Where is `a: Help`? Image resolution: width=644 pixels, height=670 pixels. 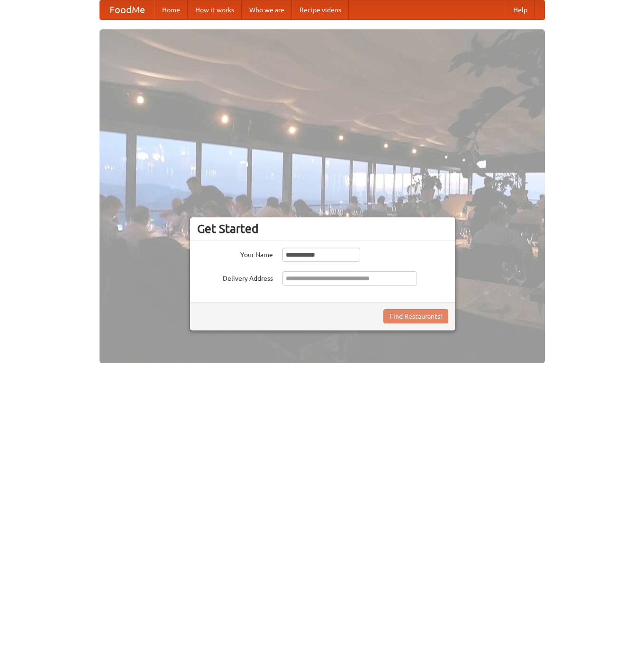 a: Help is located at coordinates (520, 10).